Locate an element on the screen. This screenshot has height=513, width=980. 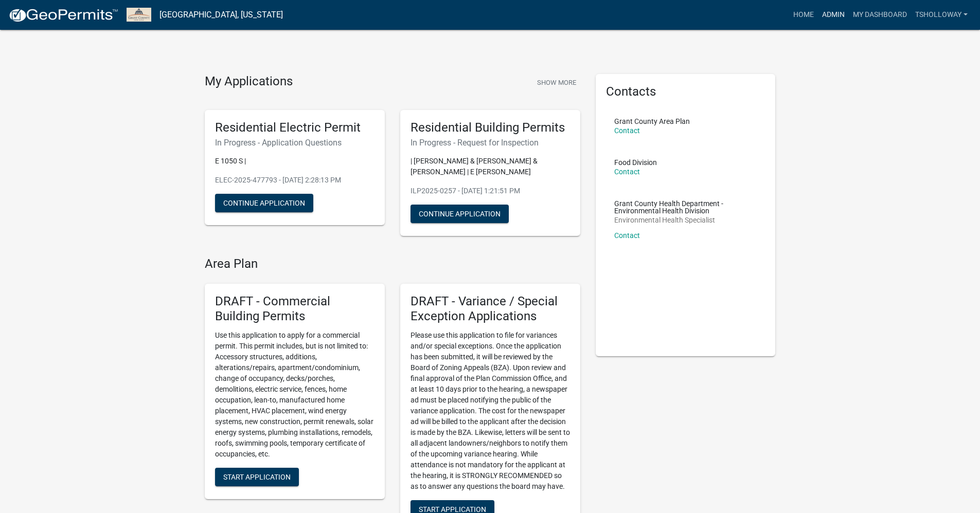
h4: My Applications is located at coordinates (248, 82).